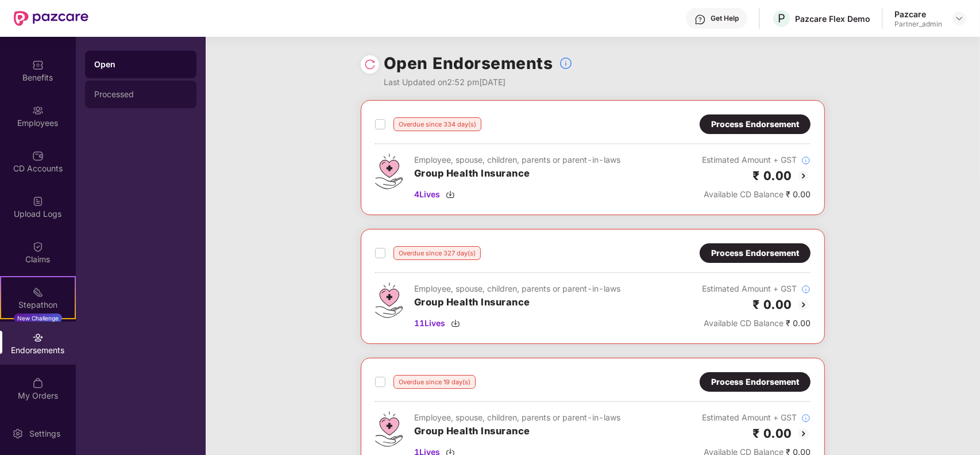  Describe the element at coordinates (38, 305) in the screenshot. I see `div: Stepathon` at that location.